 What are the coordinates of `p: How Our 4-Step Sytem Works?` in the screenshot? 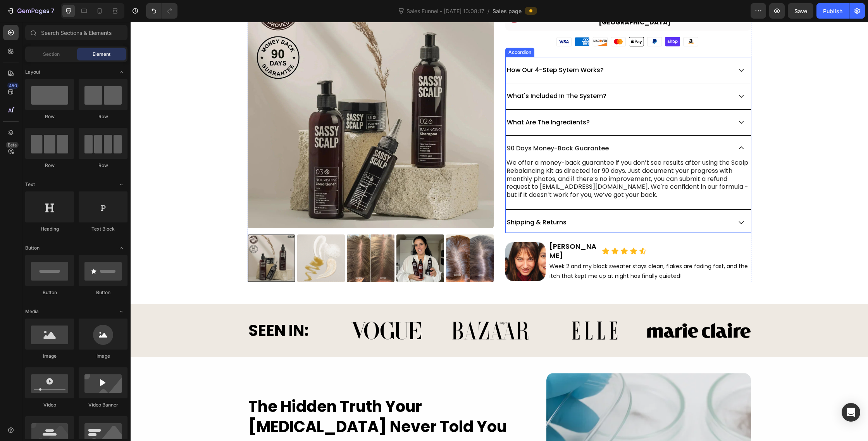 It's located at (425, 48).